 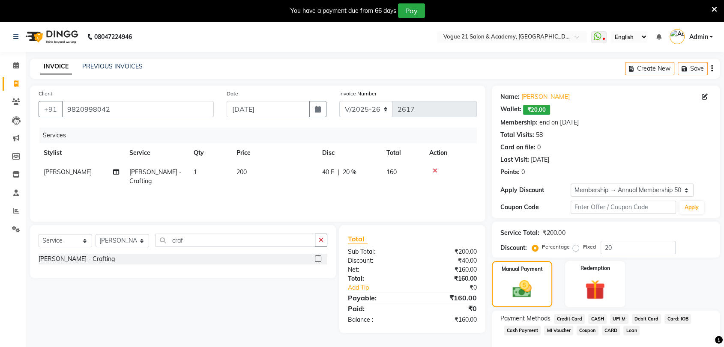 What do you see at coordinates (522, 269) in the screenshot?
I see `label: Manual Payment` at bounding box center [522, 269].